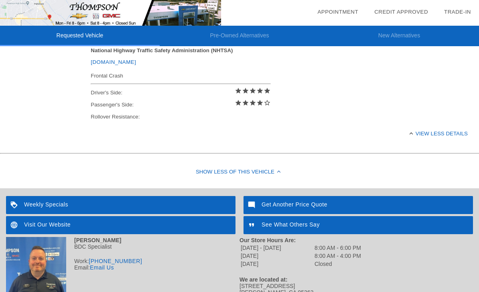 The width and height of the screenshot is (479, 292). Describe the element at coordinates (123, 246) in the screenshot. I see `div: BDC Specialist` at that location.